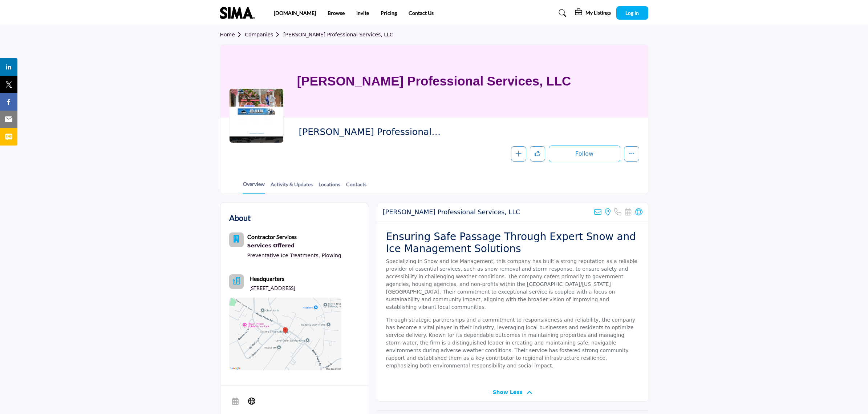 Image resolution: width=868 pixels, height=414 pixels. Describe the element at coordinates (292, 187) in the screenshot. I see `a: Activity & Updates` at that location.